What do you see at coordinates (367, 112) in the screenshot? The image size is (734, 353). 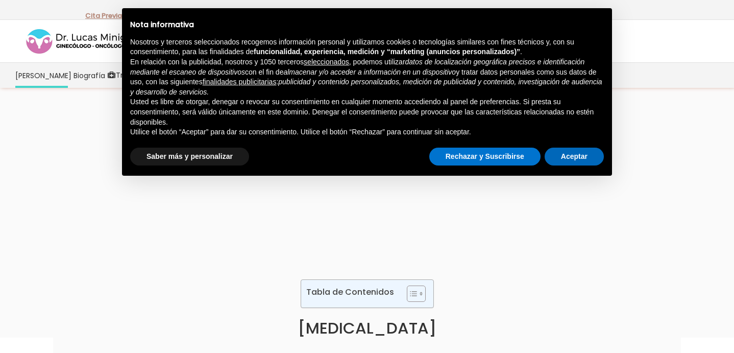 I see `p: Usted es libre de otorgar, denegar o revocar su consentimiento en cualquier momento accediendo al...` at bounding box center [367, 112].